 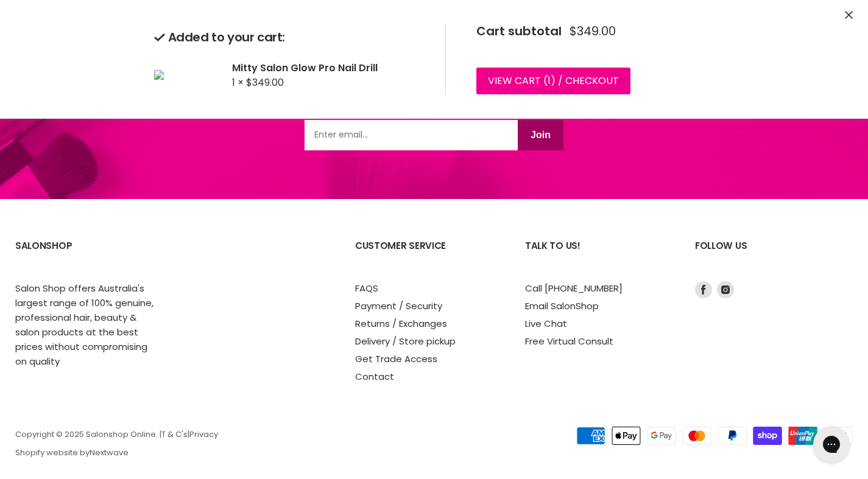 I want to click on span: 1 ×, so click(x=238, y=82).